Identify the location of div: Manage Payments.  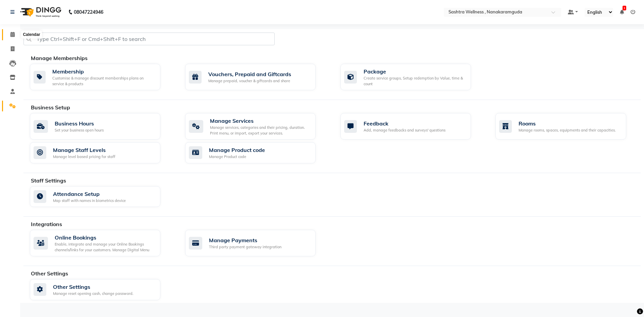
(245, 240).